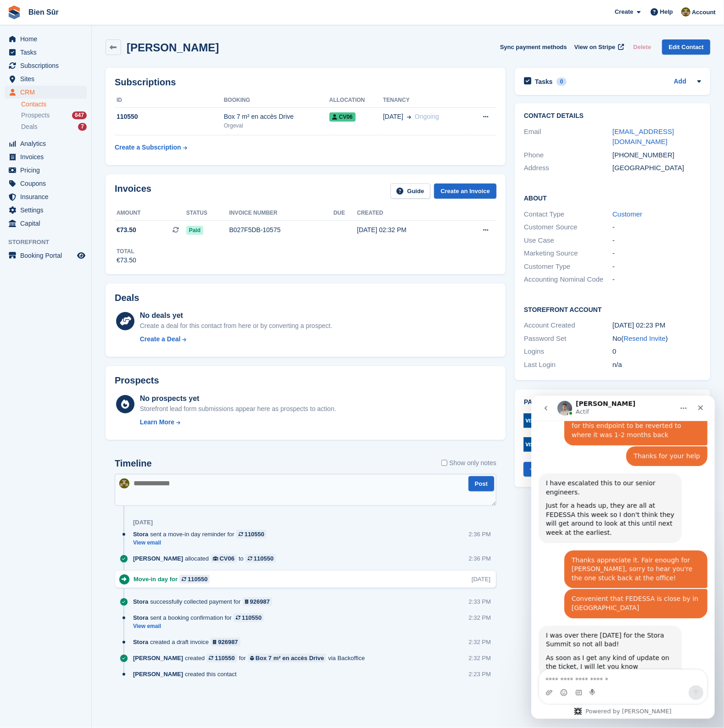 This screenshot has height=728, width=724. I want to click on div: Create a Subscription, so click(148, 147).